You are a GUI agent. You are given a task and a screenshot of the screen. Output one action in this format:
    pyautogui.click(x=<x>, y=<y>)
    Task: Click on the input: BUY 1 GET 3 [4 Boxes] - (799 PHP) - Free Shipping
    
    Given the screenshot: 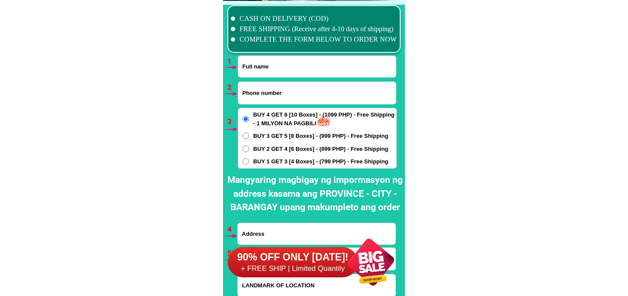 What is the action you would take?
    pyautogui.click(x=246, y=161)
    